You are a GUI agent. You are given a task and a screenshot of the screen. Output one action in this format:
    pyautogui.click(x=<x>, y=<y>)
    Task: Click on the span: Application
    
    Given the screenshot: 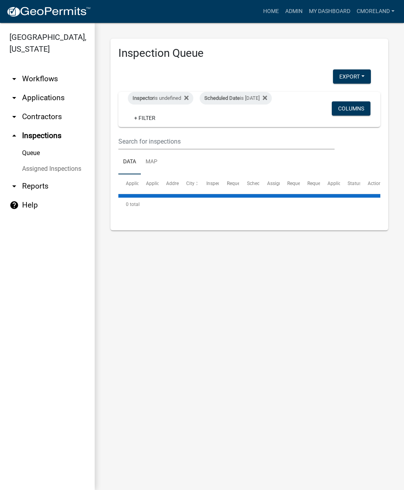 What is the action you would take?
    pyautogui.click(x=138, y=183)
    